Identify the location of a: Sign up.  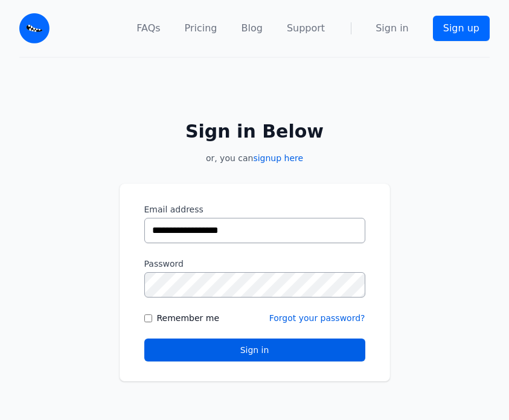
(461, 28).